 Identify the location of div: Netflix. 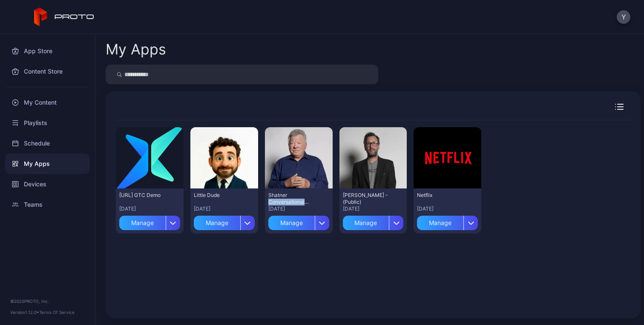
(440, 195).